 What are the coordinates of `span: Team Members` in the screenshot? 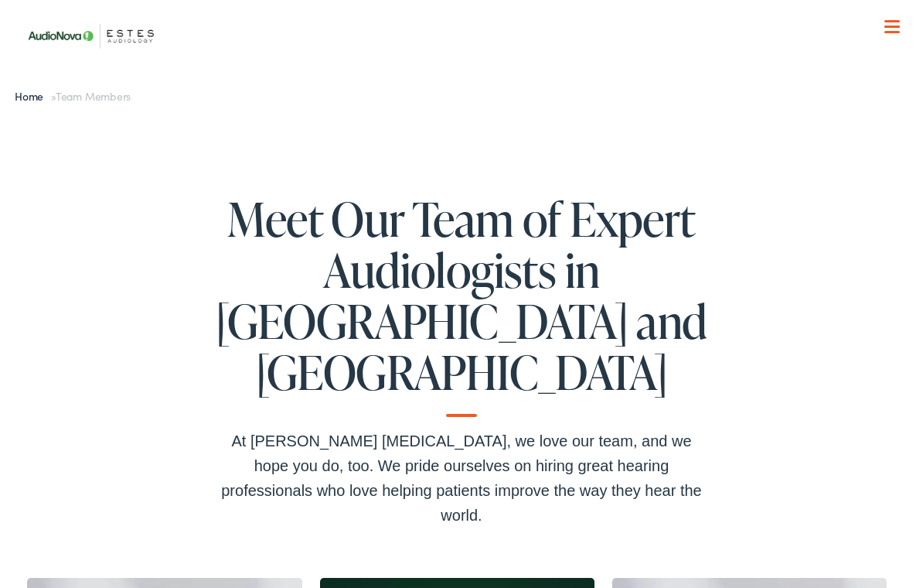 It's located at (93, 96).